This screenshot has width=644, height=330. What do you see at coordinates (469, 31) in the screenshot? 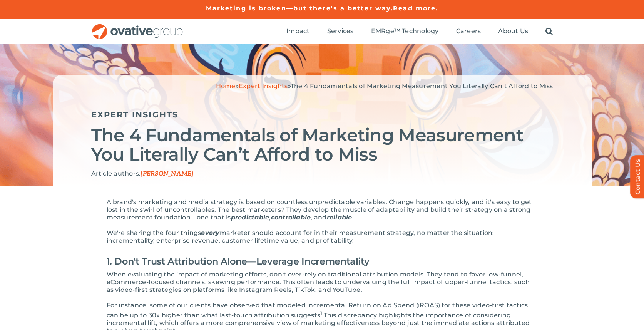
I see `span: Careers` at bounding box center [469, 31].